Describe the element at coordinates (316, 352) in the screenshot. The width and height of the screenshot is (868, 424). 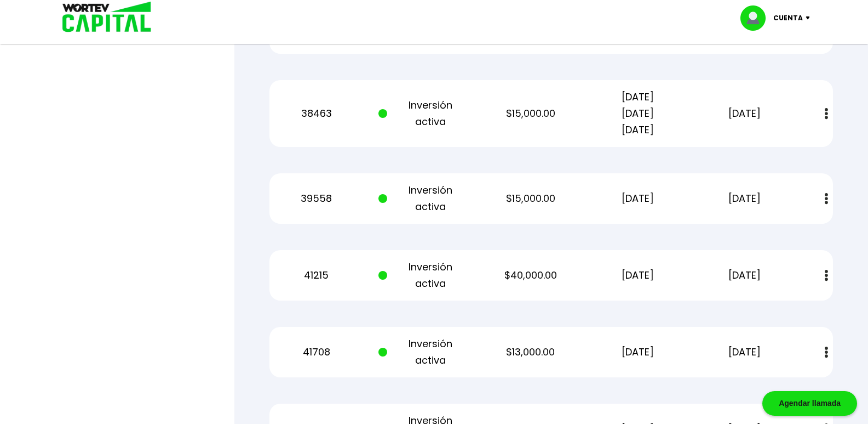
I see `p: 41708` at that location.